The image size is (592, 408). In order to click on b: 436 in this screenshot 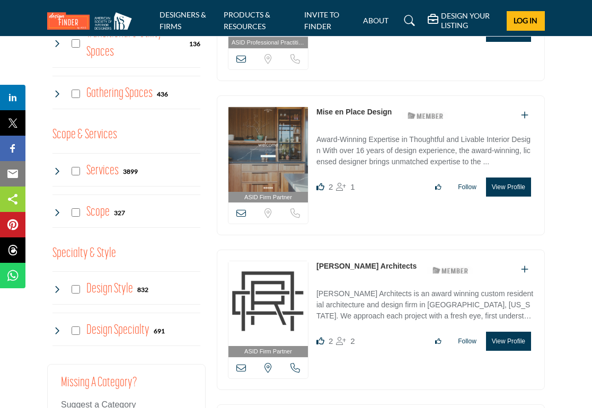, I will do `click(162, 94)`.